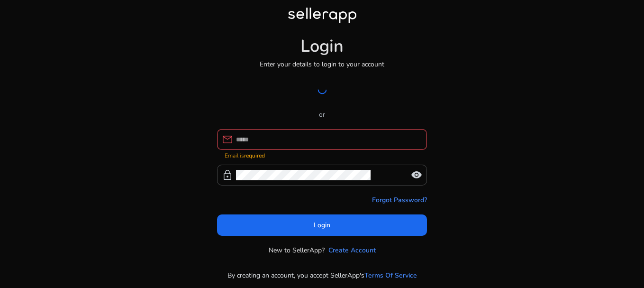 Image resolution: width=644 pixels, height=288 pixels. I want to click on p: New to SellerApp?, so click(296, 250).